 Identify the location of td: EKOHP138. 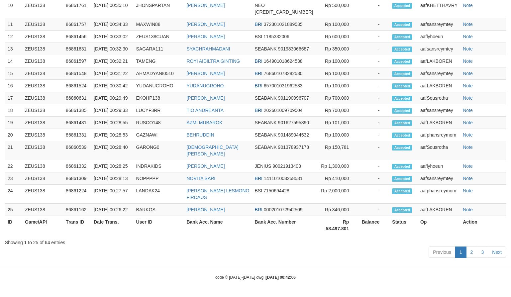
(159, 98).